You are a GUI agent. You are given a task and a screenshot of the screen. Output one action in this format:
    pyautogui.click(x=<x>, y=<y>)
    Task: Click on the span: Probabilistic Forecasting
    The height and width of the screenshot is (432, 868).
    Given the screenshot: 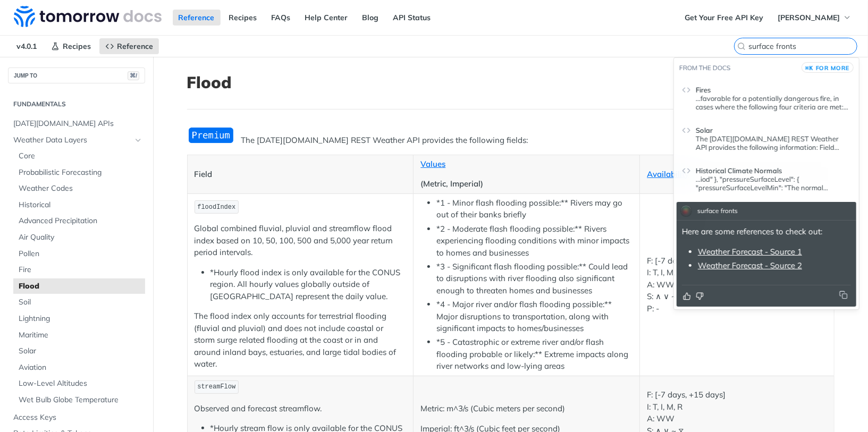 What is the action you would take?
    pyautogui.click(x=80, y=172)
    